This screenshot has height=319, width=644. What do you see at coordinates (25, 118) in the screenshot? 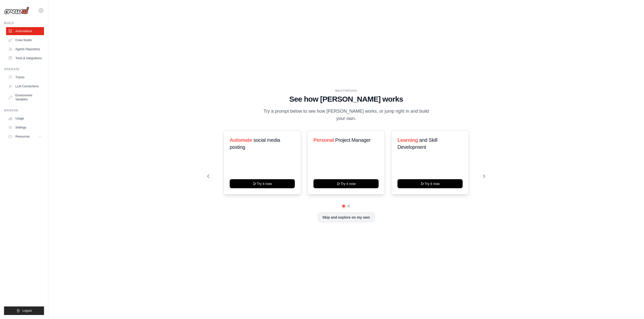
I see `a: Usage` at bounding box center [25, 118].